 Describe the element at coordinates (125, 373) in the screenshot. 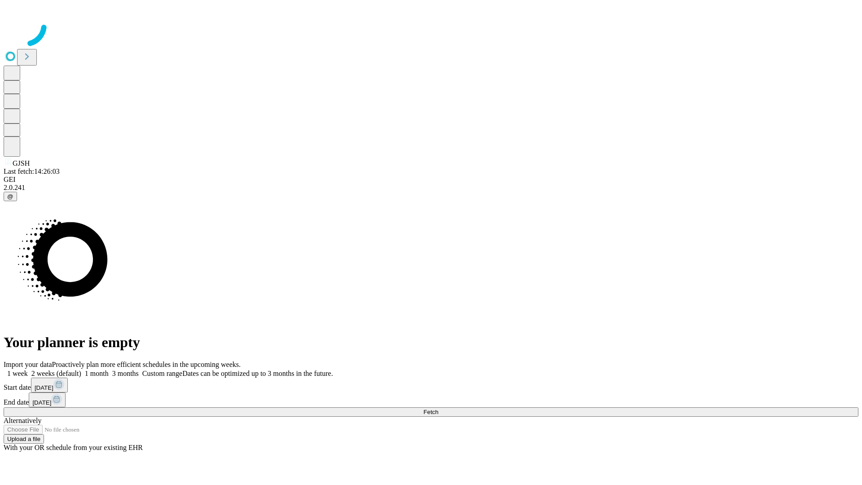

I see `span: 3 months` at that location.